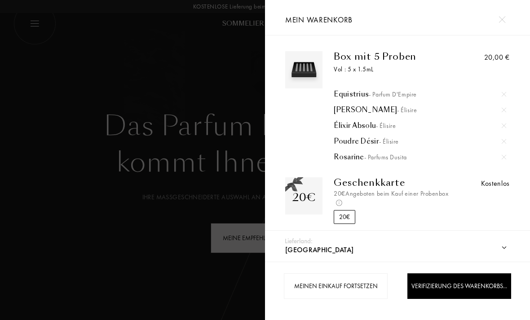 The height and width of the screenshot is (320, 530). Describe the element at coordinates (394, 199) in the screenshot. I see `div: 20€ Angeboten beim Kauf einer Probenbox` at that location.